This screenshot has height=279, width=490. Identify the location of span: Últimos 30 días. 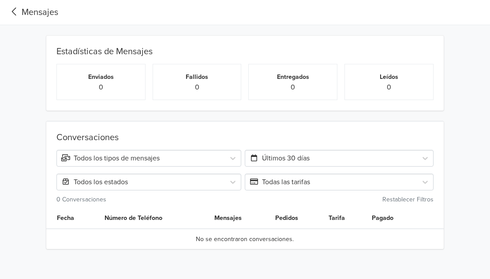
(280, 158).